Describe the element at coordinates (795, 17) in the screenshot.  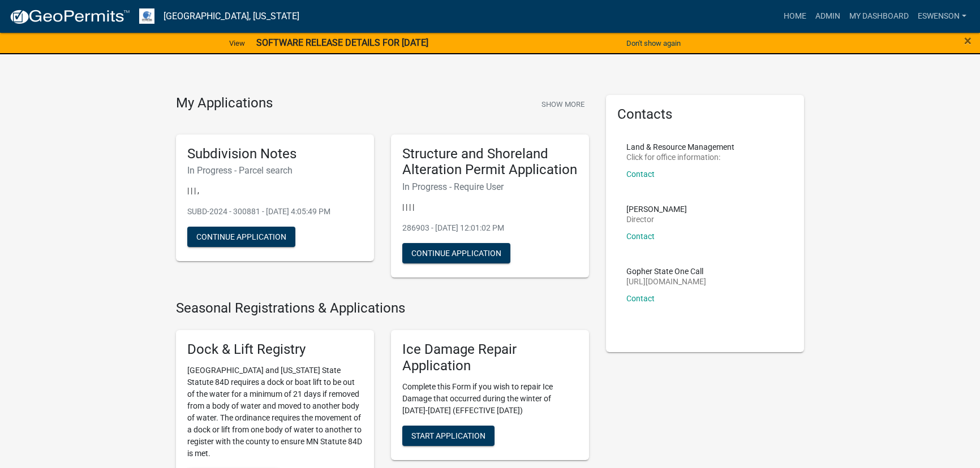
I see `a: Home` at that location.